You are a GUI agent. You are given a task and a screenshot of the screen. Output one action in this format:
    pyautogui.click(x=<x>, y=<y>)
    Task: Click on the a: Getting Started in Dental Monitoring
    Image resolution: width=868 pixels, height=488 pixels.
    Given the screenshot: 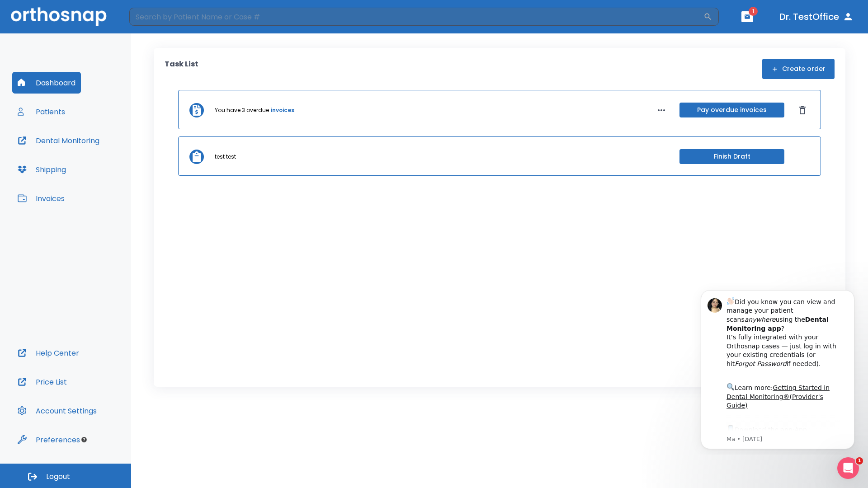 What is the action you would take?
    pyautogui.click(x=91, y=110)
    